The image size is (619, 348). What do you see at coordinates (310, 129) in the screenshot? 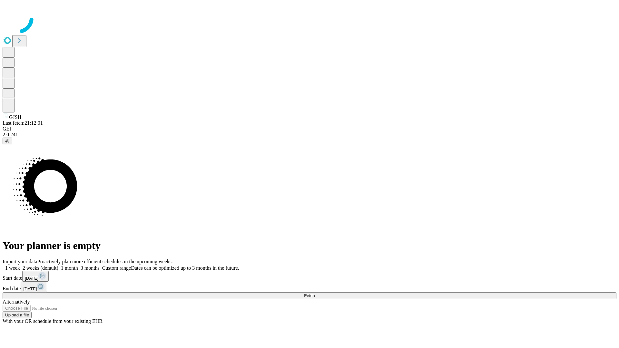
I see `div: GEI` at bounding box center [310, 129].